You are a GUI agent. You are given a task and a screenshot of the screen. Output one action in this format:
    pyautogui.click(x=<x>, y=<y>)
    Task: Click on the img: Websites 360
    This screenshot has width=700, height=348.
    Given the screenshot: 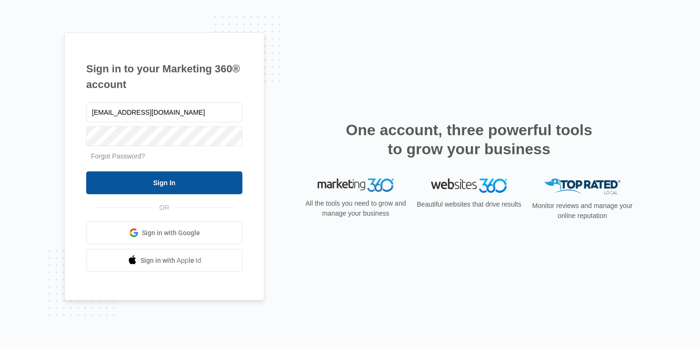 What is the action you would take?
    pyautogui.click(x=469, y=185)
    